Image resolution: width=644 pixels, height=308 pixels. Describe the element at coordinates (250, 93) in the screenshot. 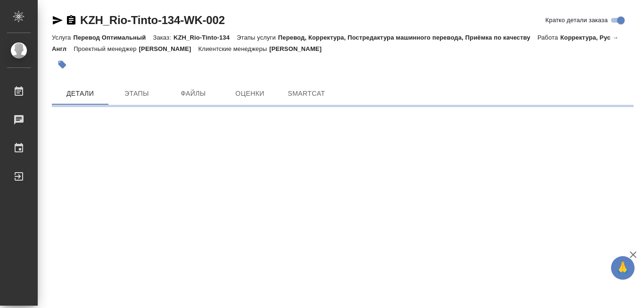

I see `span: Оценки` at that location.